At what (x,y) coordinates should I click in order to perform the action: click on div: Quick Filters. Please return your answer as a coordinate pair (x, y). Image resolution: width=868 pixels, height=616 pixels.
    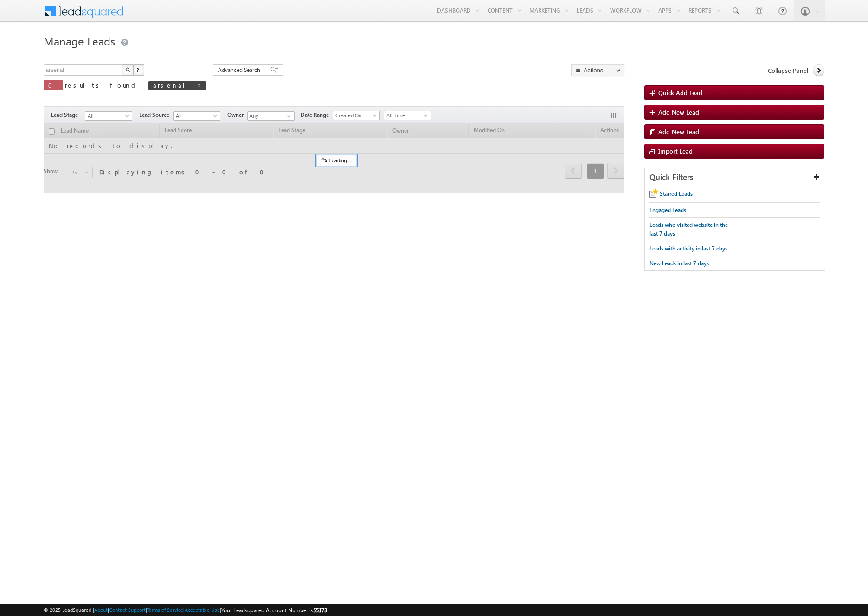
    Looking at the image, I should click on (735, 177).